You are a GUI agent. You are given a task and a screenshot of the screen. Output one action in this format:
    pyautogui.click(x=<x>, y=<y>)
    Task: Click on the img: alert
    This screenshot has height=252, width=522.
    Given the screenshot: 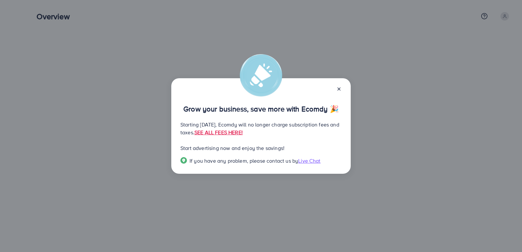 What is the action you would take?
    pyautogui.click(x=261, y=75)
    